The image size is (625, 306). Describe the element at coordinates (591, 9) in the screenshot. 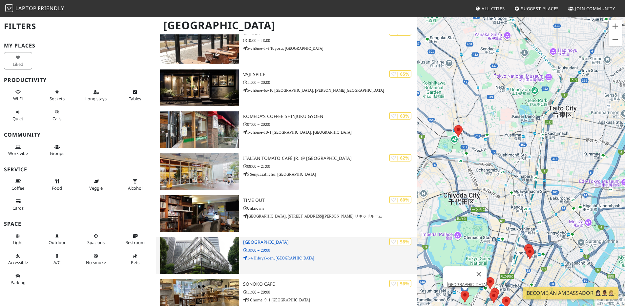

I see `a: Join Community` at that location.